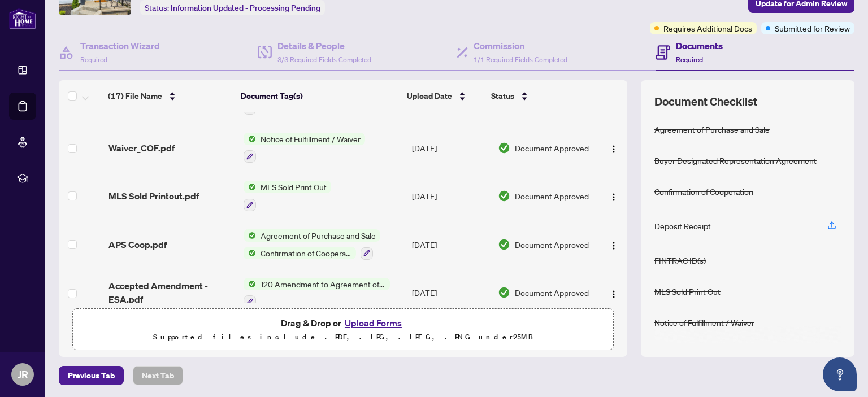 The image size is (868, 397). Describe the element at coordinates (304, 148) in the screenshot. I see `button: Status IconNotice of Fulfillment / Waiver` at that location.